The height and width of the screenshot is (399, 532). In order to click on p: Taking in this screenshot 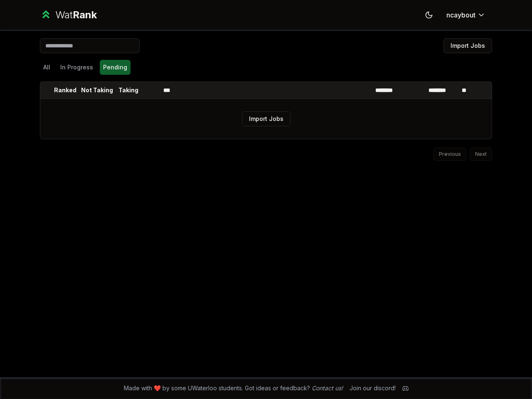, I will do `click(128, 90)`.